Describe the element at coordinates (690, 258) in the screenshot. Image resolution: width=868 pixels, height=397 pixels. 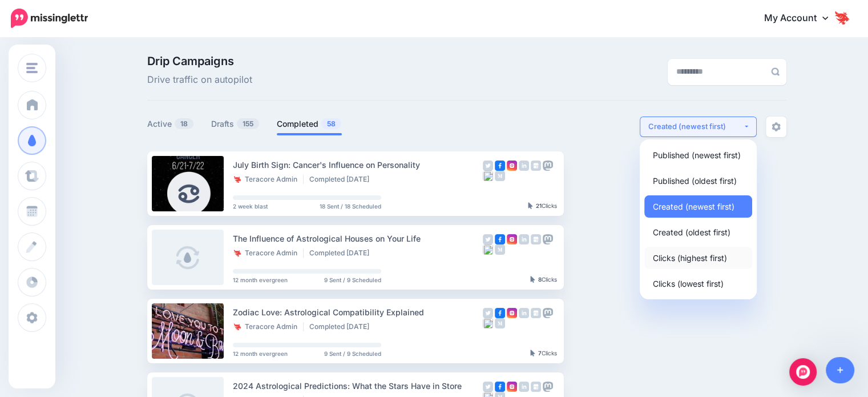
I see `span: Clicks (highest first)` at that location.